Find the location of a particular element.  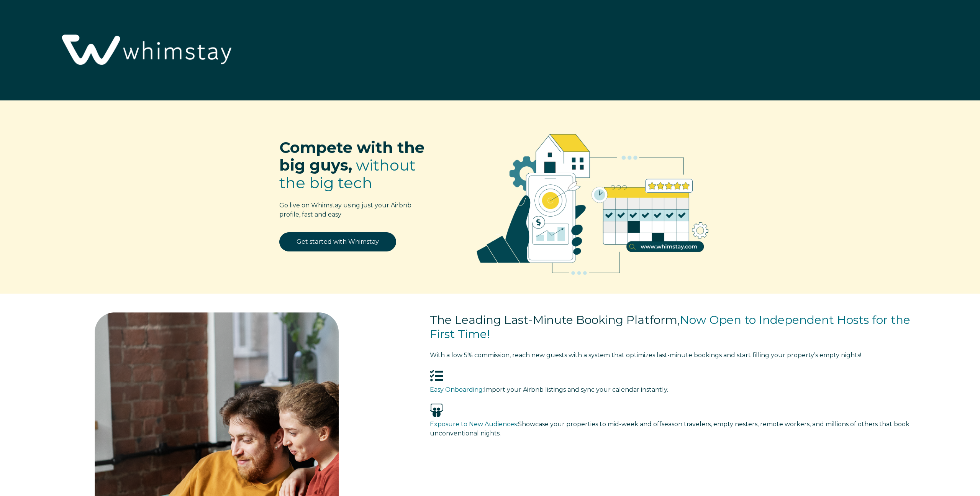

span: With a low 5% commission, reach new guests with a system that optimizes last-minute bookings and s is located at coordinates (585, 355).